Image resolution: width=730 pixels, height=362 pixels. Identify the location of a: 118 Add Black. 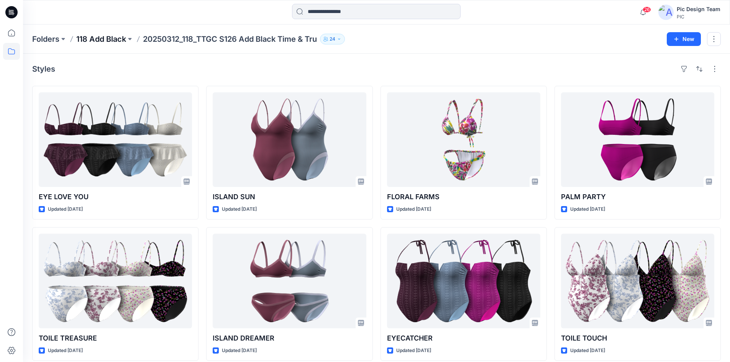
(101, 39).